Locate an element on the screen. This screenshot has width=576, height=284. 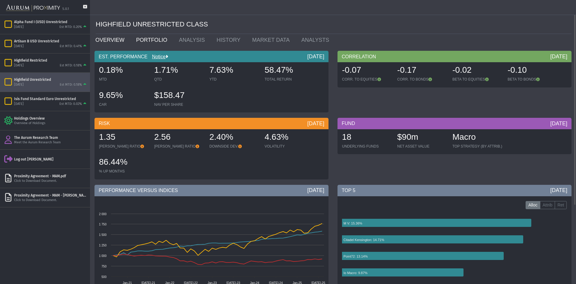
label: Attrib is located at coordinates (548, 205).